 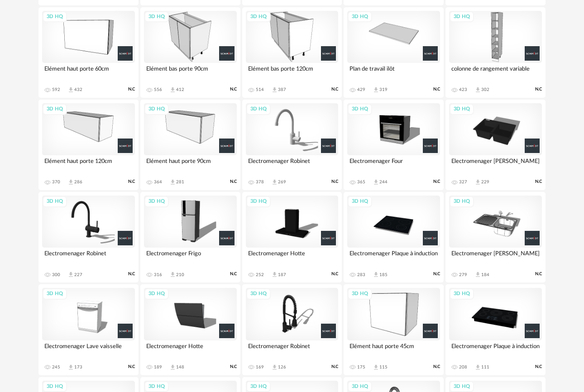 What do you see at coordinates (190, 53) in the screenshot?
I see `a: 3D HQ Elément bas porte 90cm 556 Download icon 412 N.C` at bounding box center [190, 53].